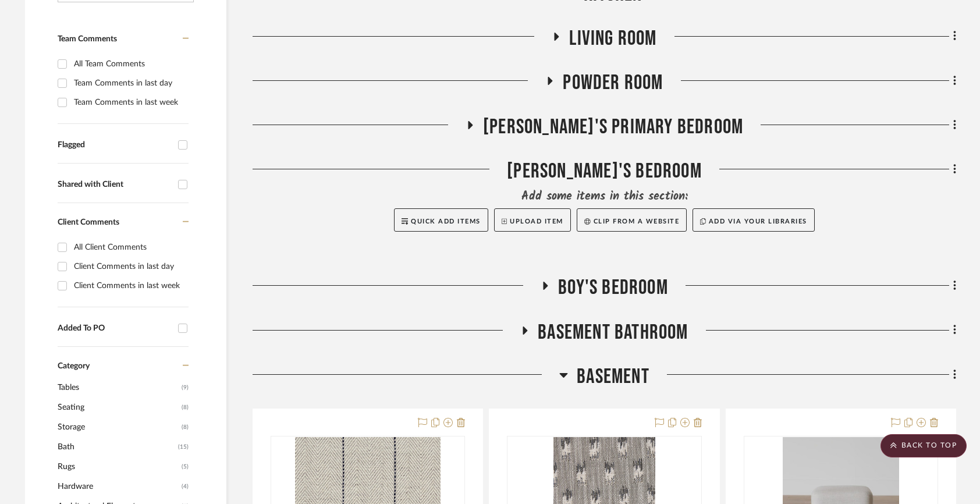 This screenshot has width=980, height=504. Describe the element at coordinates (118, 487) in the screenshot. I see `span: Hardware` at that location.